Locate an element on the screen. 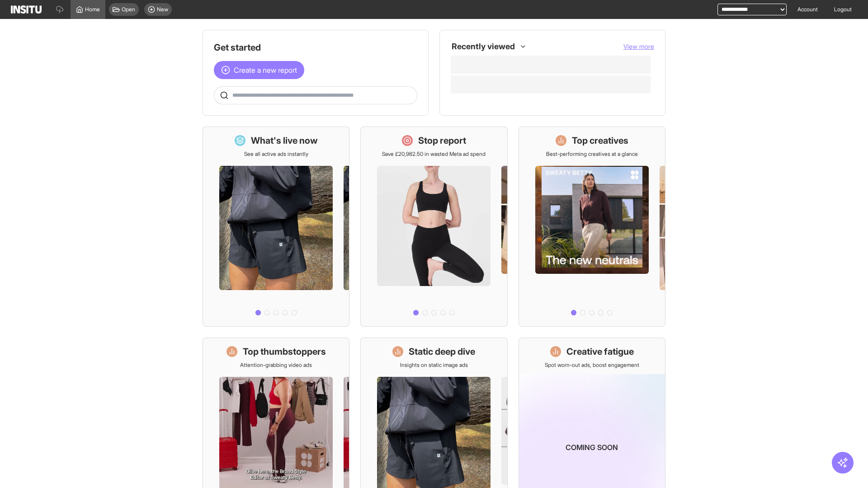 The width and height of the screenshot is (868, 488). span: Create a new report is located at coordinates (266, 70).